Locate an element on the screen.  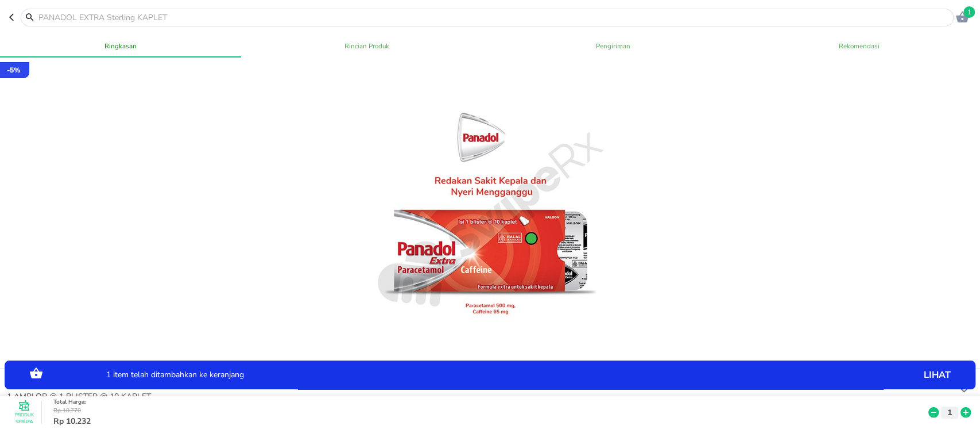
span: Ringkasan is located at coordinates (120, 46).